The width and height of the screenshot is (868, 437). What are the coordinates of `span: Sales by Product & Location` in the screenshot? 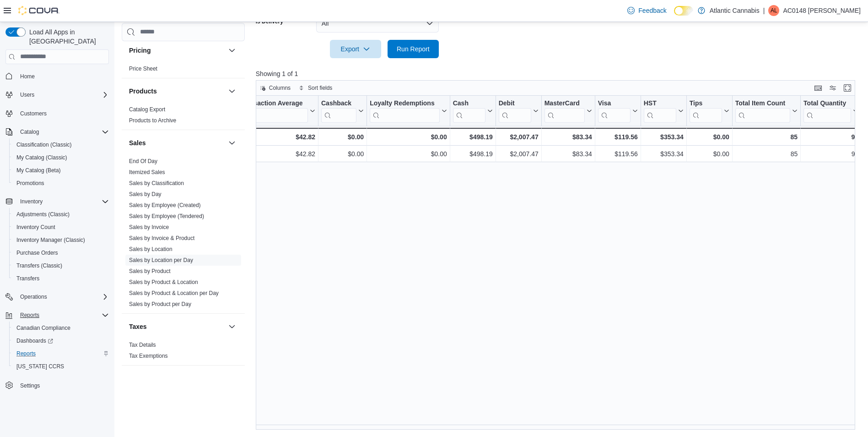 It's located at (163, 282).